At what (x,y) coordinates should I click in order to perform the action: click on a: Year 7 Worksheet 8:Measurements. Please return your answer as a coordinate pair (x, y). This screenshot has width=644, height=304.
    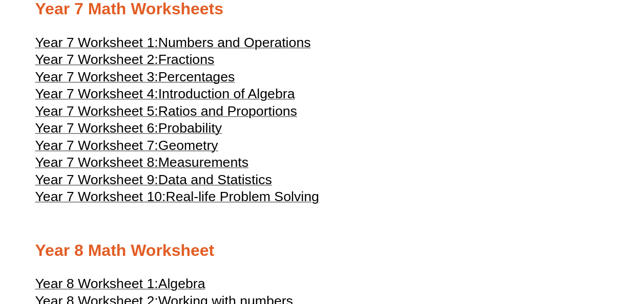
    Looking at the image, I should click on (142, 164).